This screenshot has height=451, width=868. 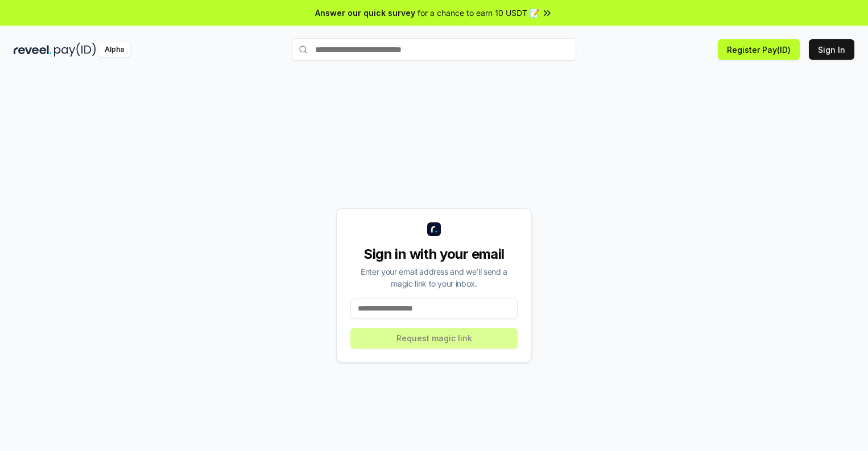 What do you see at coordinates (478, 13) in the screenshot?
I see `span: for a chance to earn 10 USDT 📝` at bounding box center [478, 13].